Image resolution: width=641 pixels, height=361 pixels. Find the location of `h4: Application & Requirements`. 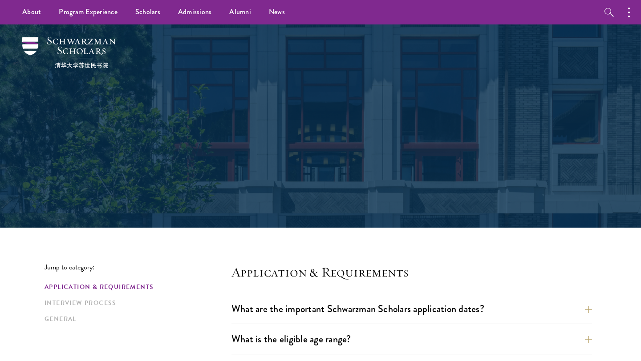

h4: Application & Requirements is located at coordinates (412, 272).